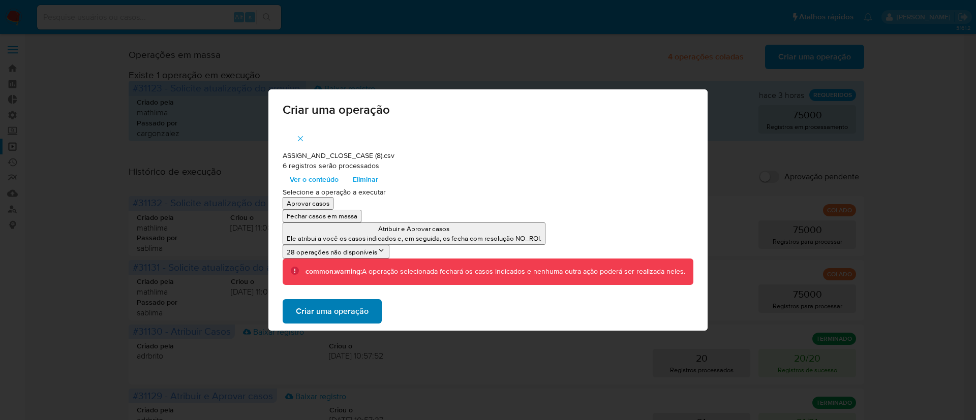 This screenshot has width=976, height=420. What do you see at coordinates (314, 179) in the screenshot?
I see `span: Ver o conteúdo` at bounding box center [314, 179].